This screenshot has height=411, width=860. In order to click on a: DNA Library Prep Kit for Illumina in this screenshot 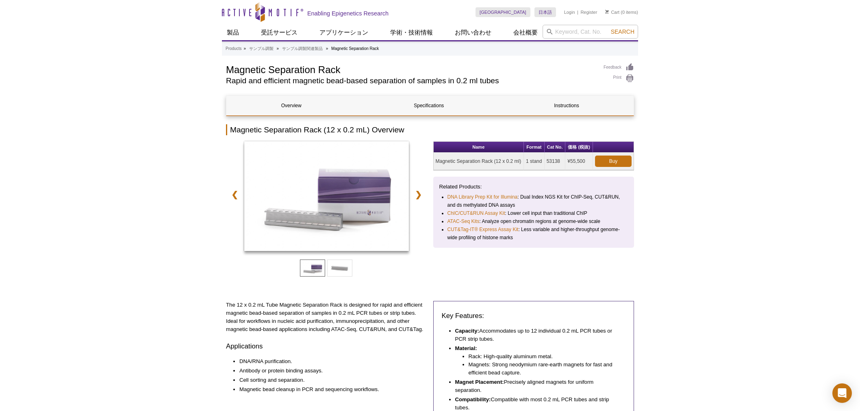, I will do `click(483, 197)`.